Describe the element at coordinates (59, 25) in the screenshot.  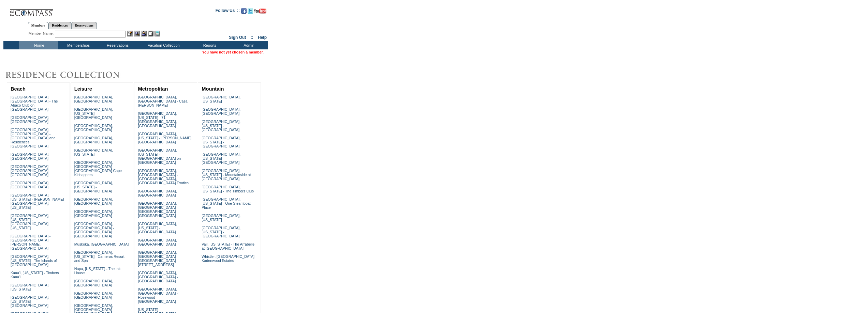
I see `a: Residences` at that location.